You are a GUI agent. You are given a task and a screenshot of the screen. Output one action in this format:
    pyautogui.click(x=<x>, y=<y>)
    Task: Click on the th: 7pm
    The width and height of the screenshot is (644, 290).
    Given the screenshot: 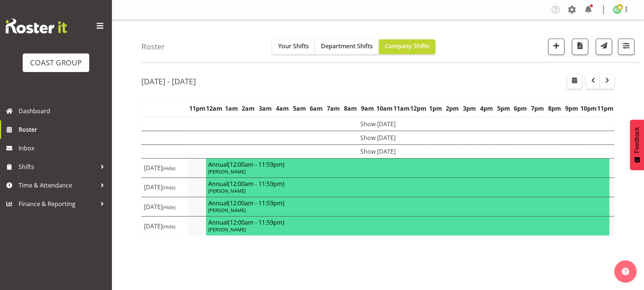 What is the action you would take?
    pyautogui.click(x=538, y=108)
    